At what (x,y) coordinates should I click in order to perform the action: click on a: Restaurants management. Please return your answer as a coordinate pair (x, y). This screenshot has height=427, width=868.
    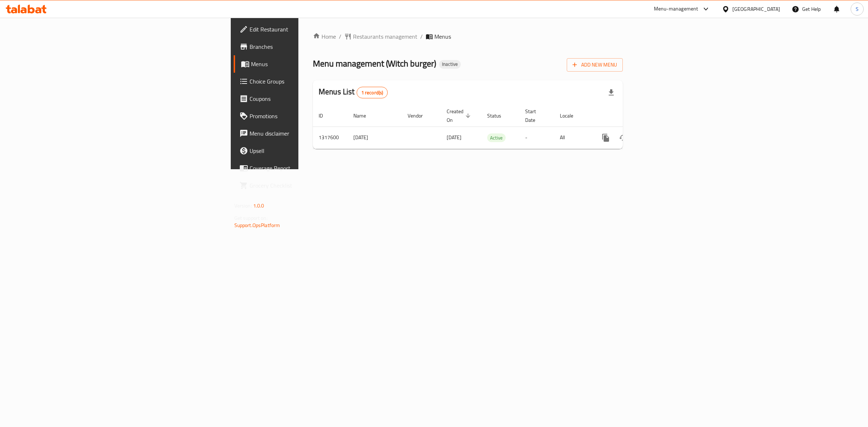
    Looking at the image, I should click on (381, 37).